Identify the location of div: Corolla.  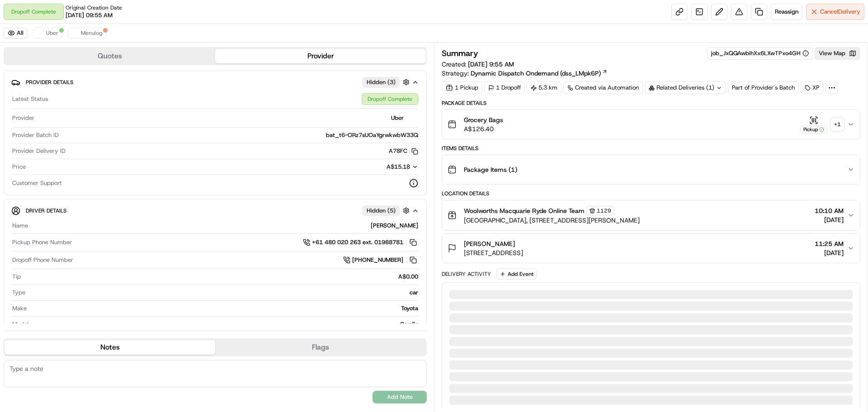
(225, 324).